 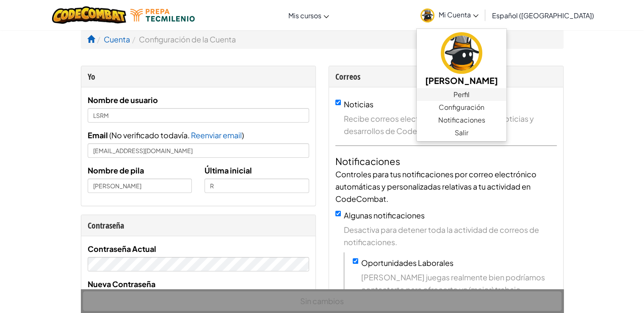 I want to click on span: Mi Cuenta, so click(x=459, y=15).